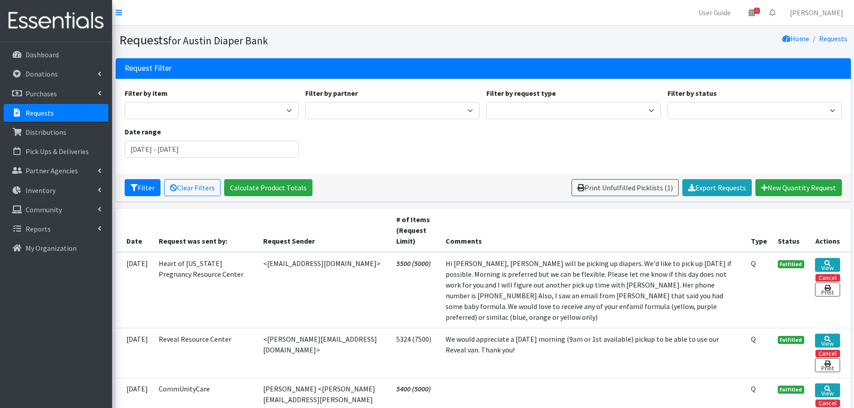 The height and width of the screenshot is (408, 854). Describe the element at coordinates (205, 353) in the screenshot. I see `td: Reveal Resource Center` at that location.